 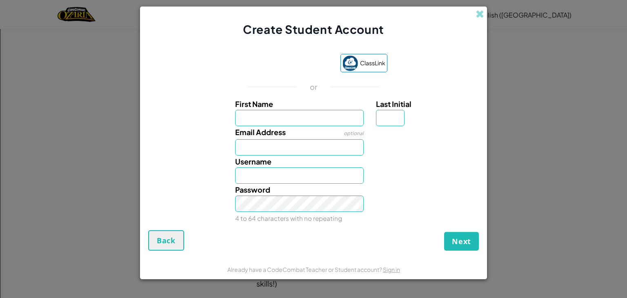 I want to click on small: 4 to 64 characters with no repeating, so click(x=288, y=218).